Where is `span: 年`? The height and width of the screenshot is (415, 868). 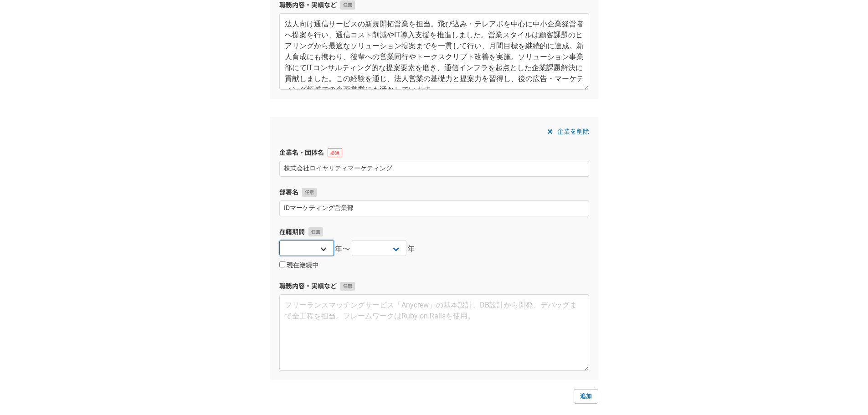 span: 年 is located at coordinates (411, 249).